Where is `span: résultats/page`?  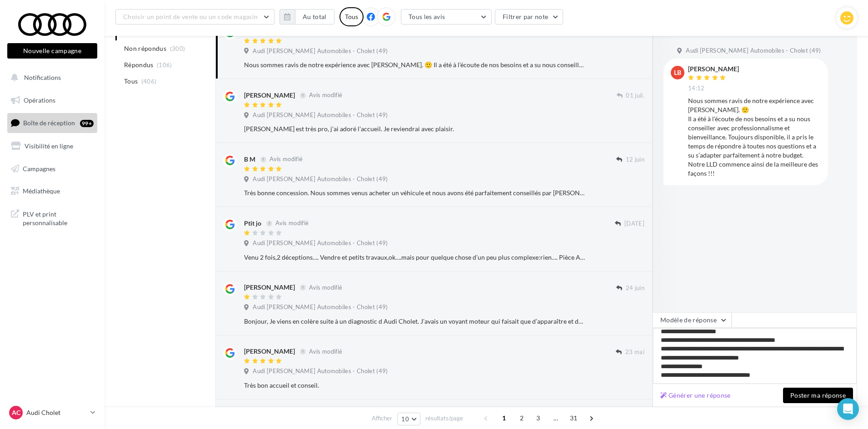
span: résultats/page is located at coordinates (444, 419).